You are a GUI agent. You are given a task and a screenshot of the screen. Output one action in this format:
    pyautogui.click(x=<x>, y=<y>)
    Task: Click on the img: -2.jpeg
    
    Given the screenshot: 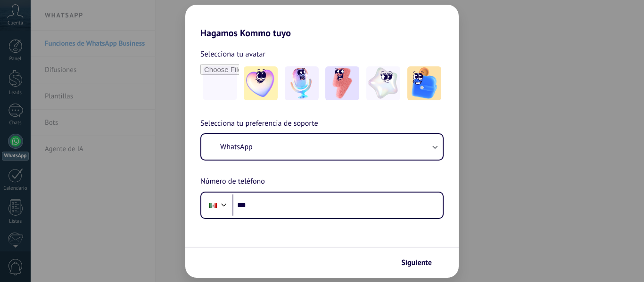 What is the action you would take?
    pyautogui.click(x=302, y=83)
    